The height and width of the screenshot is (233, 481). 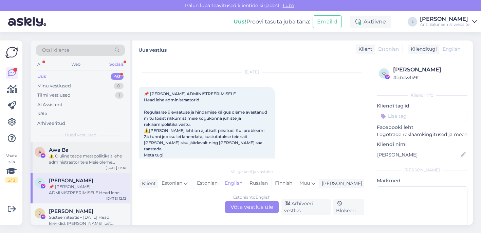 I want to click on input: Lisa nimi, so click(x=418, y=154).